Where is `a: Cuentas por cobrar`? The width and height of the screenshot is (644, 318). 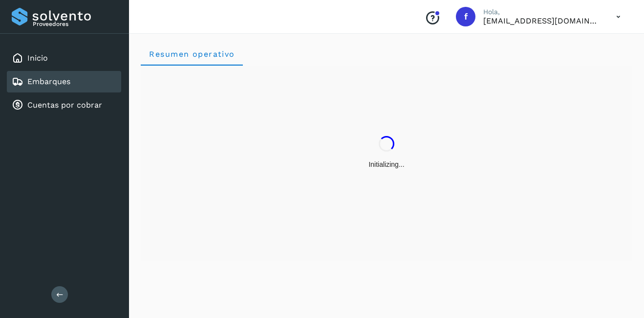 a: Cuentas por cobrar is located at coordinates (64, 105).